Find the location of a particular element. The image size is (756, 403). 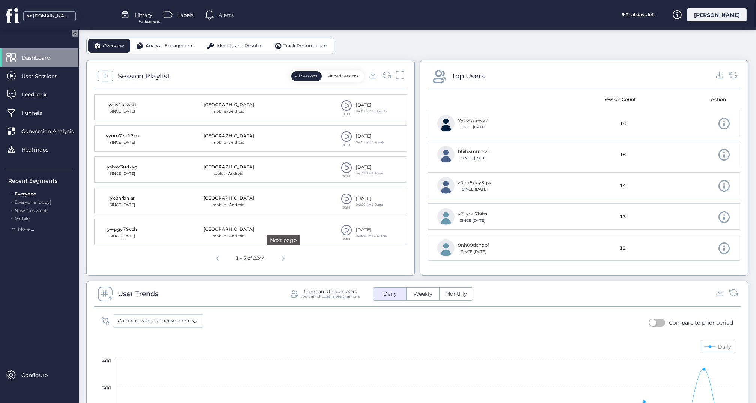

span: Heatmaps is located at coordinates (41, 150).